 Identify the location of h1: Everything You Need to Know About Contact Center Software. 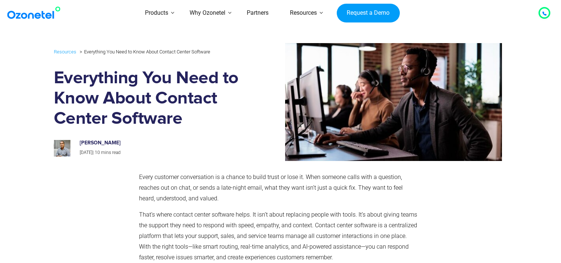
(148, 98).